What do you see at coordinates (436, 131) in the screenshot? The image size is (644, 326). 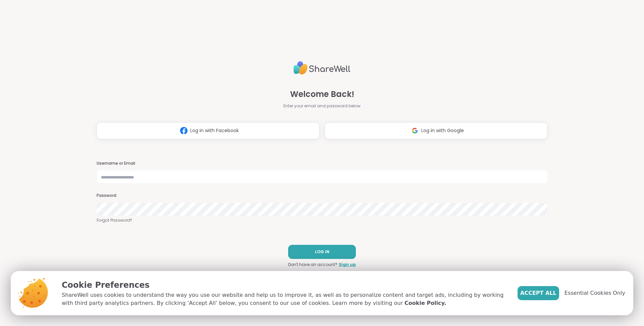 I see `button: Log in with Google` at bounding box center [436, 131].